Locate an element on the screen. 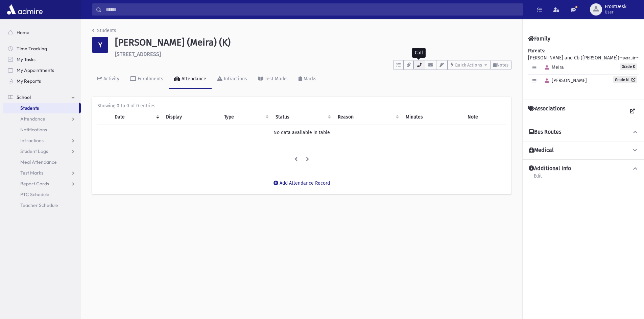  a: Activity is located at coordinates (108, 79).